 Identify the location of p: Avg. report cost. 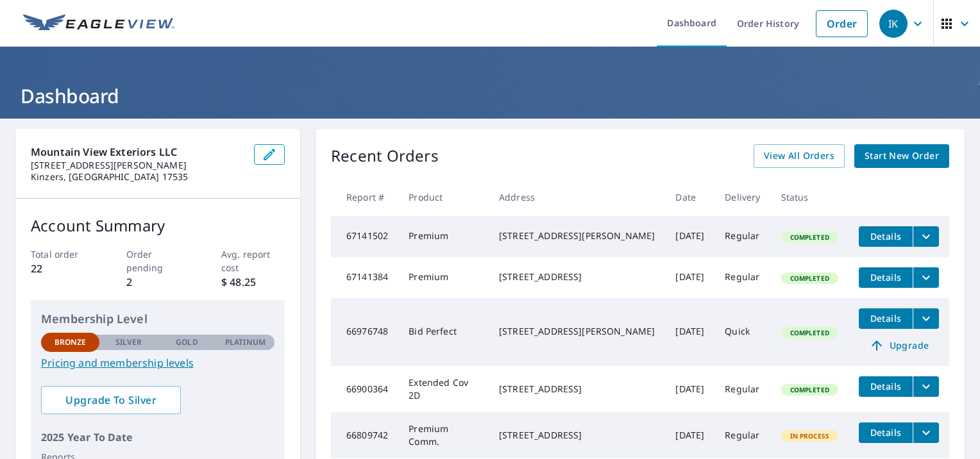
(252, 261).